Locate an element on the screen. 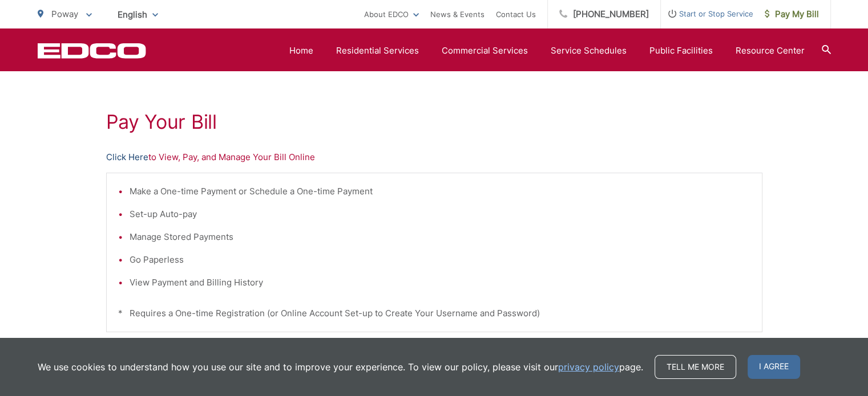  li: View Payment and Billing History is located at coordinates (440, 283).